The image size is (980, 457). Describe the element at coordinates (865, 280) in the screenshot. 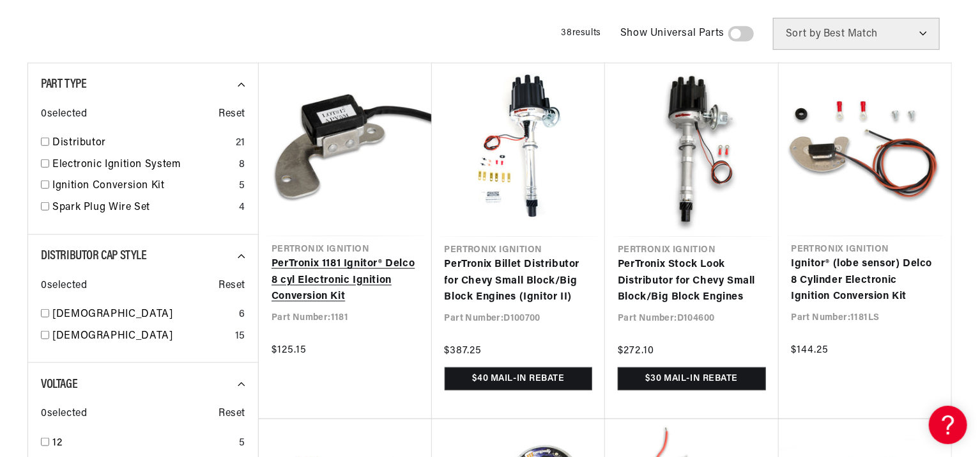

I see `a: Ignitor® (lobe sensor) Delco 8 Cylinder Electronic Ignition Conversion Kit` at that location.